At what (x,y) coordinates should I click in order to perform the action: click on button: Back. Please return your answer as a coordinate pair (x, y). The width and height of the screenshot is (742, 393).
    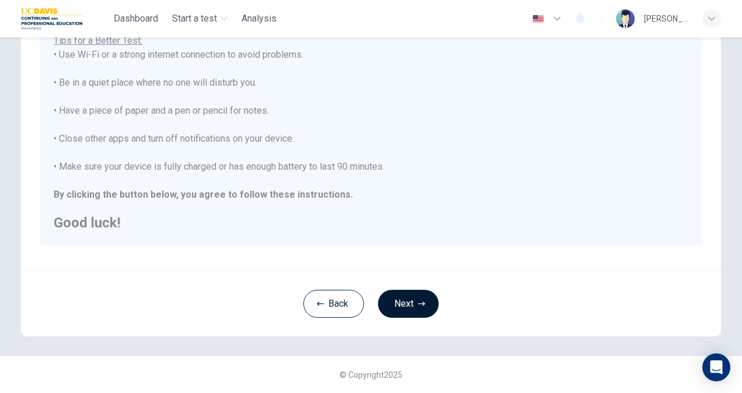
    Looking at the image, I should click on (334, 304).